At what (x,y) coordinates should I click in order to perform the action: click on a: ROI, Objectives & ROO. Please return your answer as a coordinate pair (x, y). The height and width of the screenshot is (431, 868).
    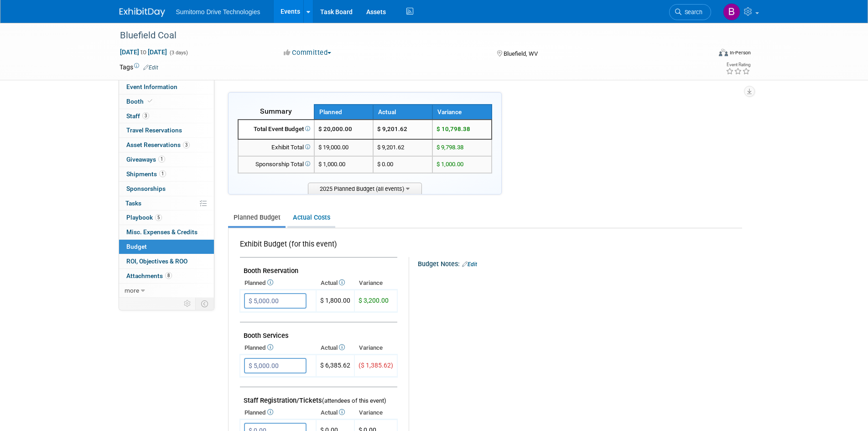
    Looking at the image, I should click on (166, 261).